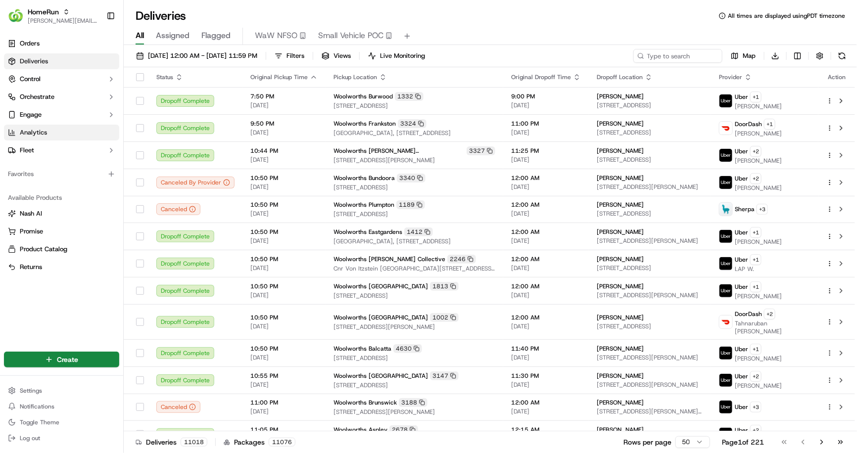 This screenshot has height=453, width=857. What do you see at coordinates (284, 403) in the screenshot?
I see `span: 11:00 PM` at bounding box center [284, 403].